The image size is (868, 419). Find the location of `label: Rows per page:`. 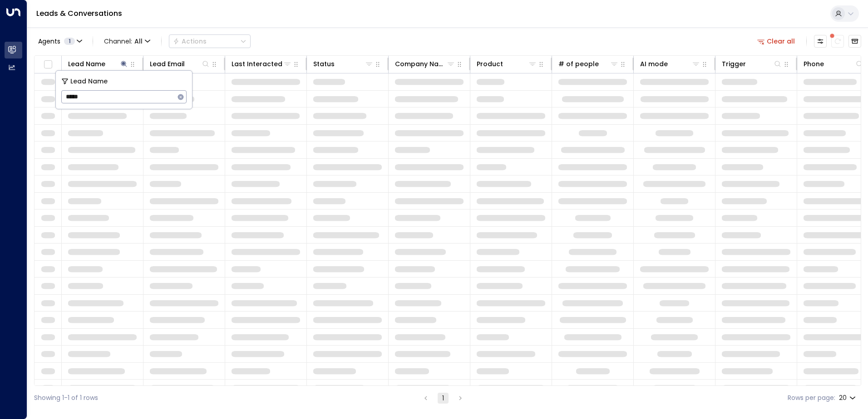

label: Rows per page: is located at coordinates (811, 398).